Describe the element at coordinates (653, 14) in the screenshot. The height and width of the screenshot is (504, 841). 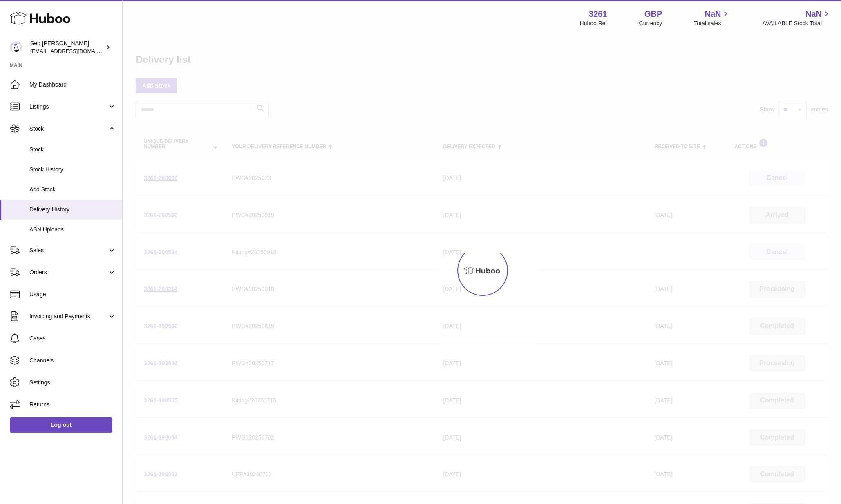
I see `strong: GBP` at that location.